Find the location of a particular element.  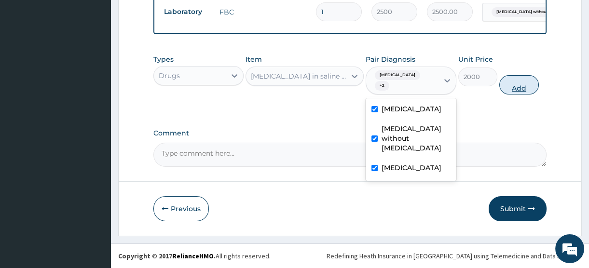

div: Chat with us now is located at coordinates (106, 60).